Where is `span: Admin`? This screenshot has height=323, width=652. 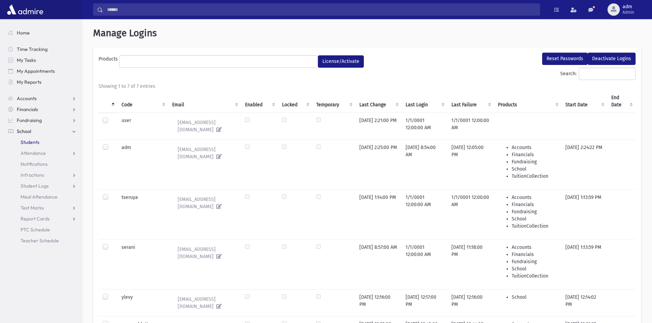
span: Admin is located at coordinates (628, 12).